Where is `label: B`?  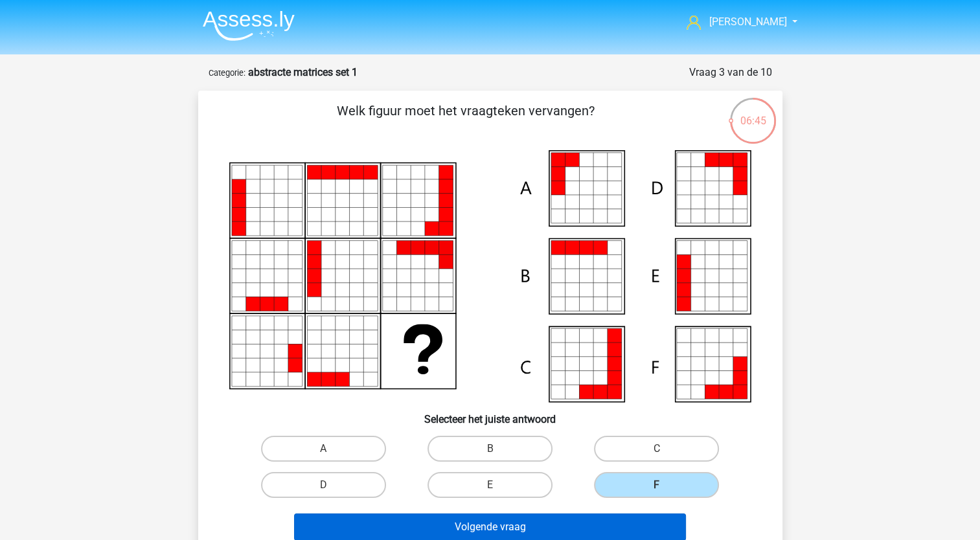
label: B is located at coordinates (490, 449).